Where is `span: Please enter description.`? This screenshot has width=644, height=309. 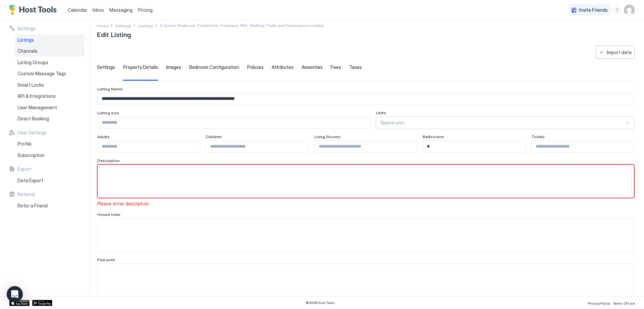
span: Please enter description. is located at coordinates (123, 204).